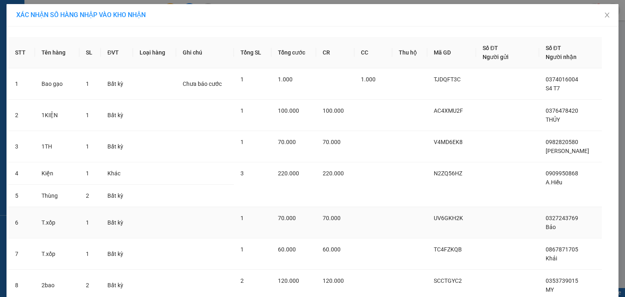 The image size is (625, 297). Describe the element at coordinates (22, 115) in the screenshot. I see `td: 2` at that location.